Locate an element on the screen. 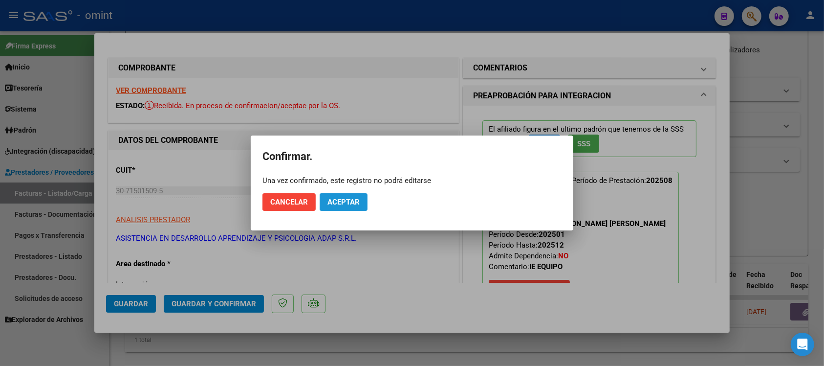 The width and height of the screenshot is (824, 366). span: Aceptar is located at coordinates (344, 202).